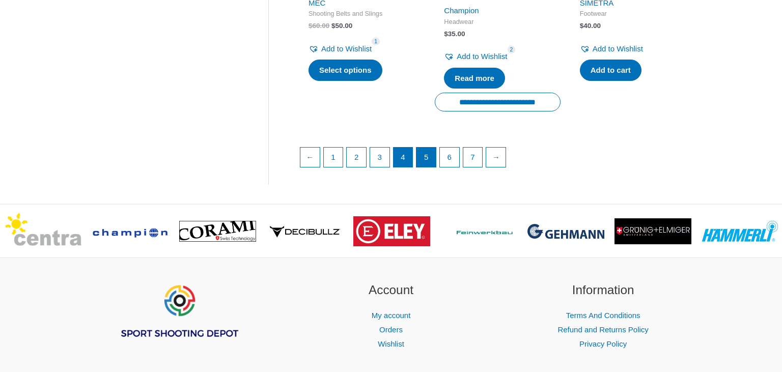 Image resolution: width=782 pixels, height=372 pixels. What do you see at coordinates (356, 157) in the screenshot?
I see `a: Page 2` at bounding box center [356, 157].